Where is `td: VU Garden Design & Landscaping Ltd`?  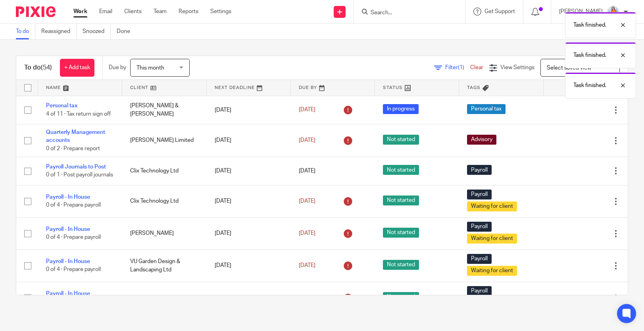 td: VU Garden Design & Landscaping Ltd is located at coordinates (164, 265).